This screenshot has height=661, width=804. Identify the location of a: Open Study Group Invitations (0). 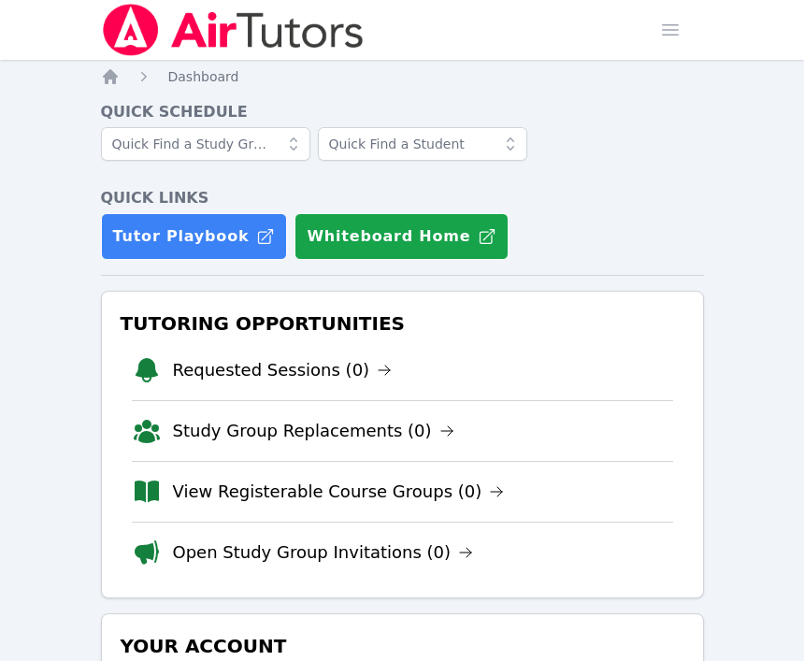
(323, 552).